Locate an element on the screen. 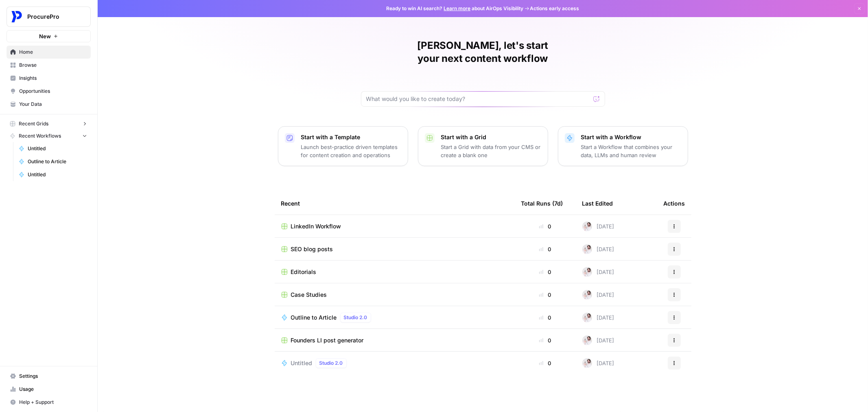  span: Recent Workflows is located at coordinates (40, 136).